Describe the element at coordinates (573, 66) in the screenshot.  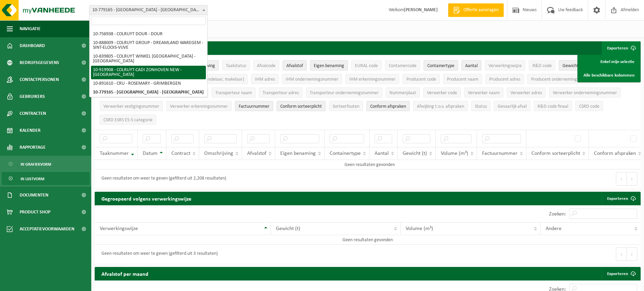
I see `button: Gewicht (t)Gewicht (t): Activate to sort` at that location.